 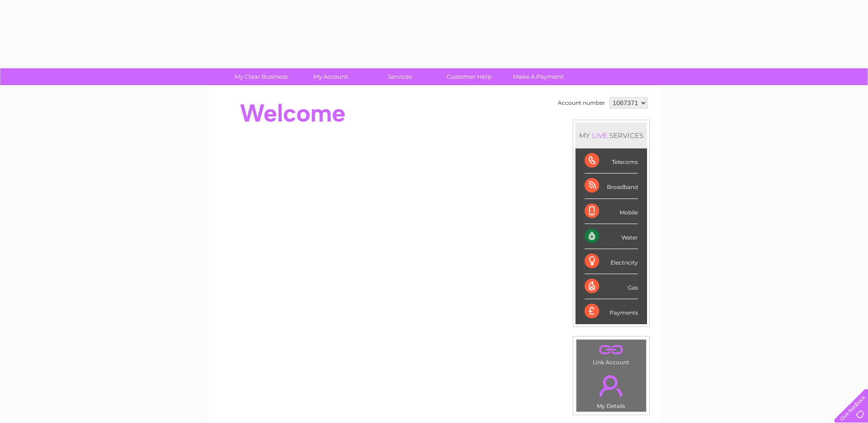 What do you see at coordinates (539, 77) in the screenshot?
I see `a: Make A Payment` at bounding box center [539, 77].